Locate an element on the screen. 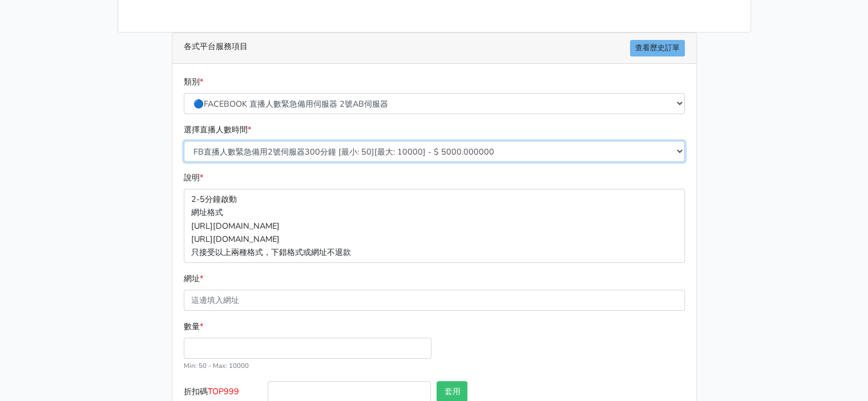 The height and width of the screenshot is (401, 868). label: 說明 is located at coordinates (194, 177).